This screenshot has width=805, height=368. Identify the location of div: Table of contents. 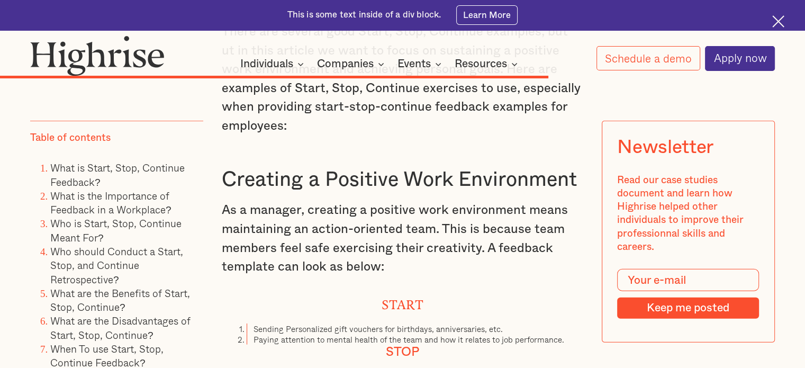
(70, 138).